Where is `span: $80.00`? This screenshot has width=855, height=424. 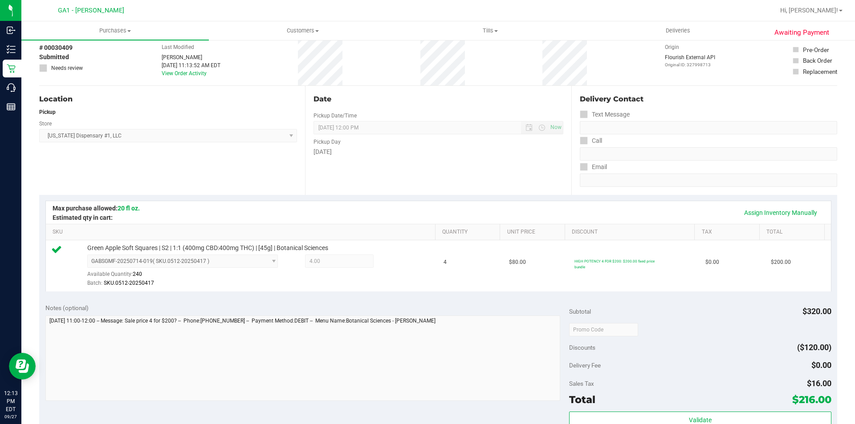
span: $80.00 is located at coordinates (517, 262).